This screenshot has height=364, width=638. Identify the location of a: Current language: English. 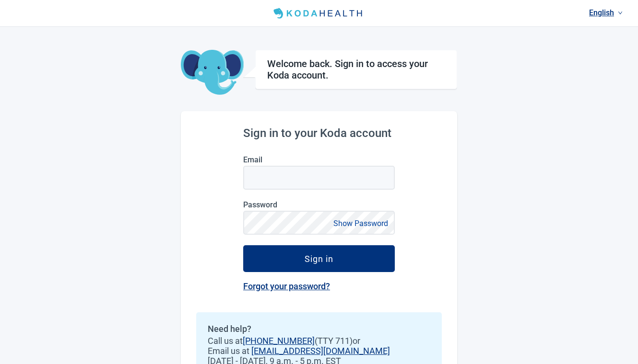
(606, 13).